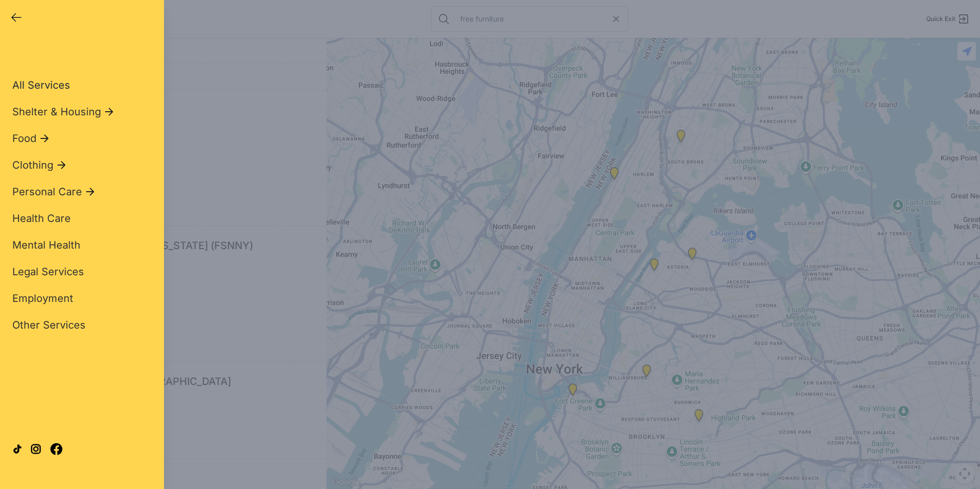  I want to click on a: Employment, so click(42, 298).